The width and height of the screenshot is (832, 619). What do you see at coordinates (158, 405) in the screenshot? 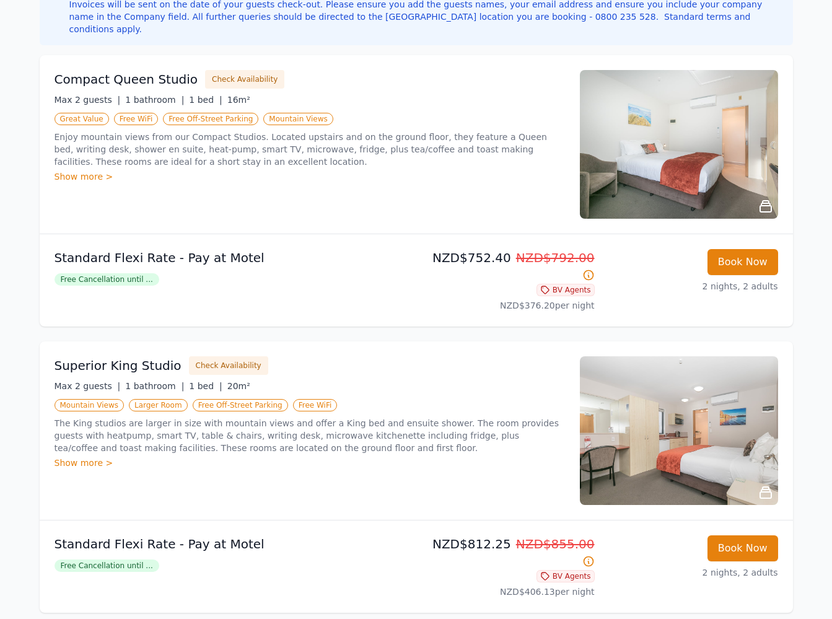
I see `span: Larger Room` at bounding box center [158, 405].